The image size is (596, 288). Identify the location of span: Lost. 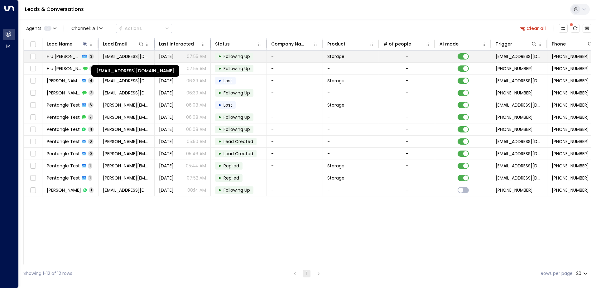
(228, 81).